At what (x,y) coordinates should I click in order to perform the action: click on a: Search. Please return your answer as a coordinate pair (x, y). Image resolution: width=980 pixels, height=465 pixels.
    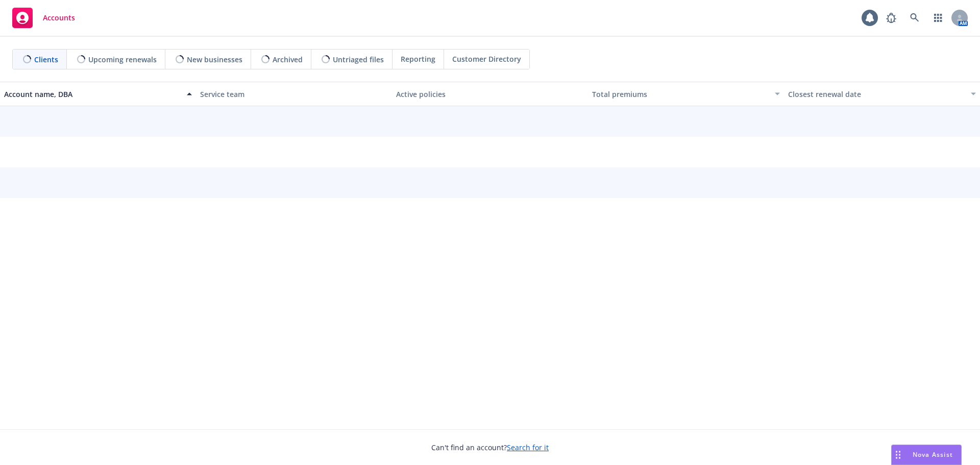
    Looking at the image, I should click on (915, 18).